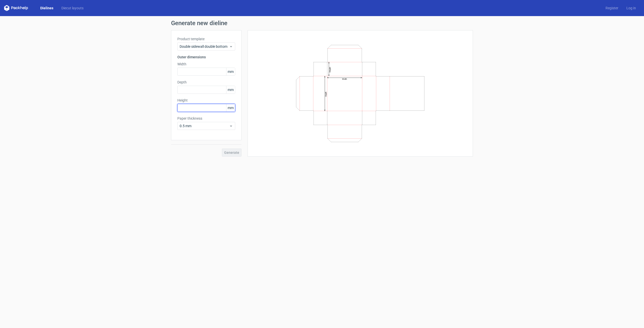 The image size is (644, 328). Describe the element at coordinates (322, 23) in the screenshot. I see `h1: Generate new dieline` at that location.